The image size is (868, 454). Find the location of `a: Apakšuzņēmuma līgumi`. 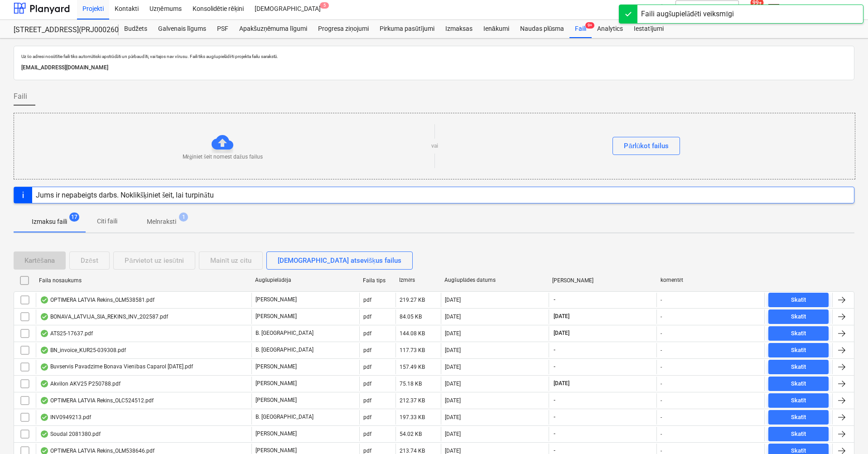

a: Apakšuzņēmuma līgumi is located at coordinates (274, 29).